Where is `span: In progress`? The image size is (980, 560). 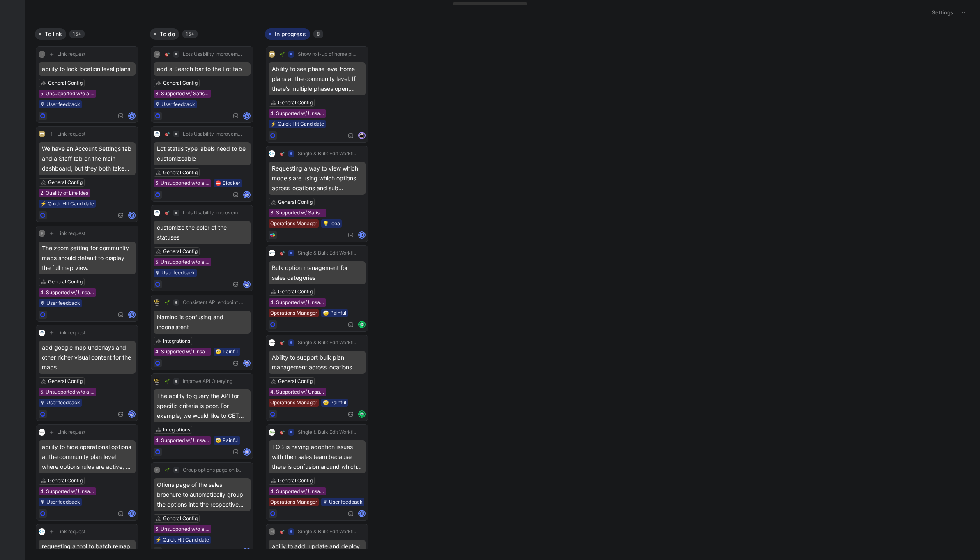 span: In progress is located at coordinates (290, 34).